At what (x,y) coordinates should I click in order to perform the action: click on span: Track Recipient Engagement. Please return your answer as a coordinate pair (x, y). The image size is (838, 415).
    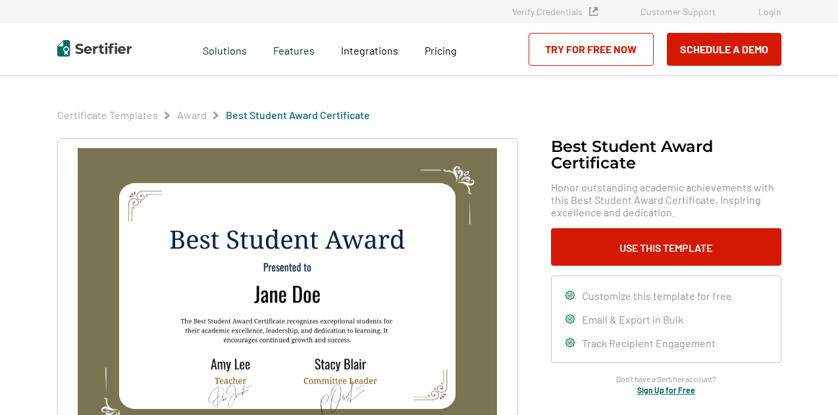
    Looking at the image, I should click on (648, 343).